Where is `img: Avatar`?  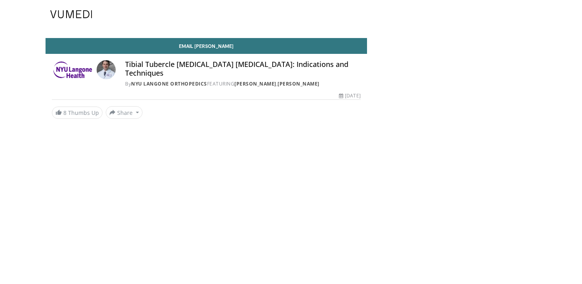
img: Avatar is located at coordinates (106, 70).